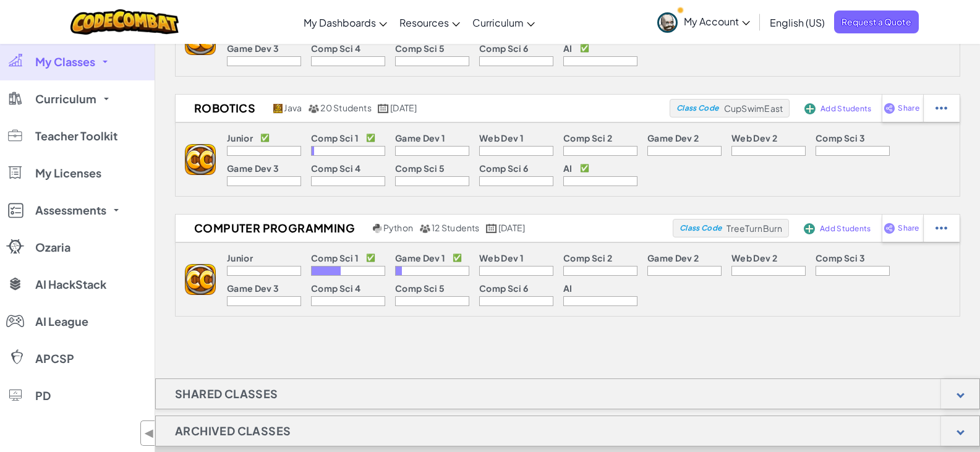 The image size is (980, 452). Describe the element at coordinates (755, 228) in the screenshot. I see `span: TreeTurnBurn` at that location.